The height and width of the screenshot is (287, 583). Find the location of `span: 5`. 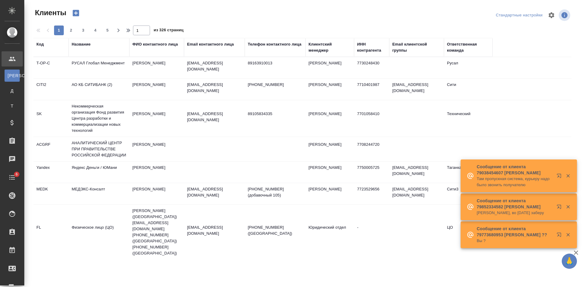

span: 5 is located at coordinates (108, 30).